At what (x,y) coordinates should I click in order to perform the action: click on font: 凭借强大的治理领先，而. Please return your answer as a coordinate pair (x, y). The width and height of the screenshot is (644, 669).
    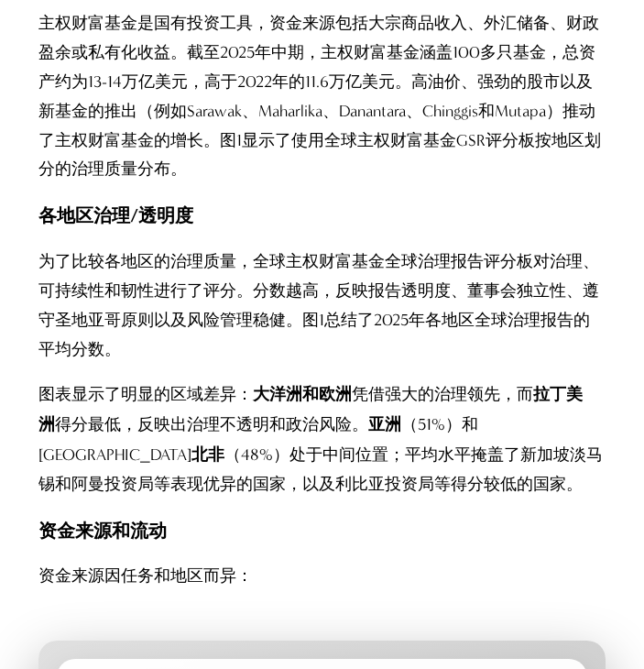
    Looking at the image, I should click on (442, 394).